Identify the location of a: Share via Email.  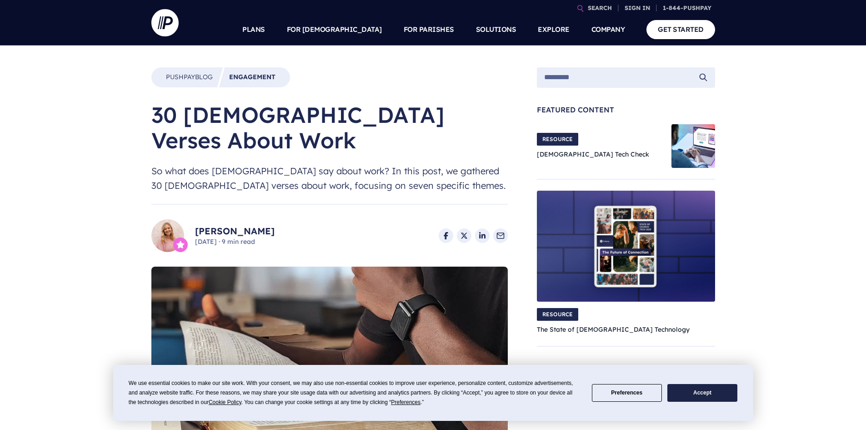
(501, 235).